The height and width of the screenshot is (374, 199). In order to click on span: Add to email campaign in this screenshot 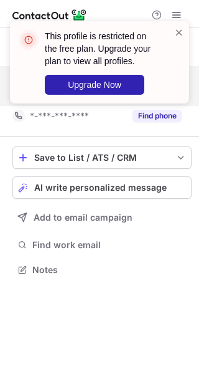, I will do `click(83, 217)`.